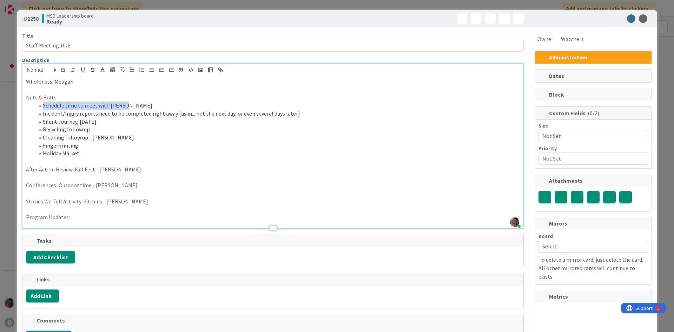  What do you see at coordinates (594, 181) in the screenshot?
I see `span: Attachments` at bounding box center [594, 181].